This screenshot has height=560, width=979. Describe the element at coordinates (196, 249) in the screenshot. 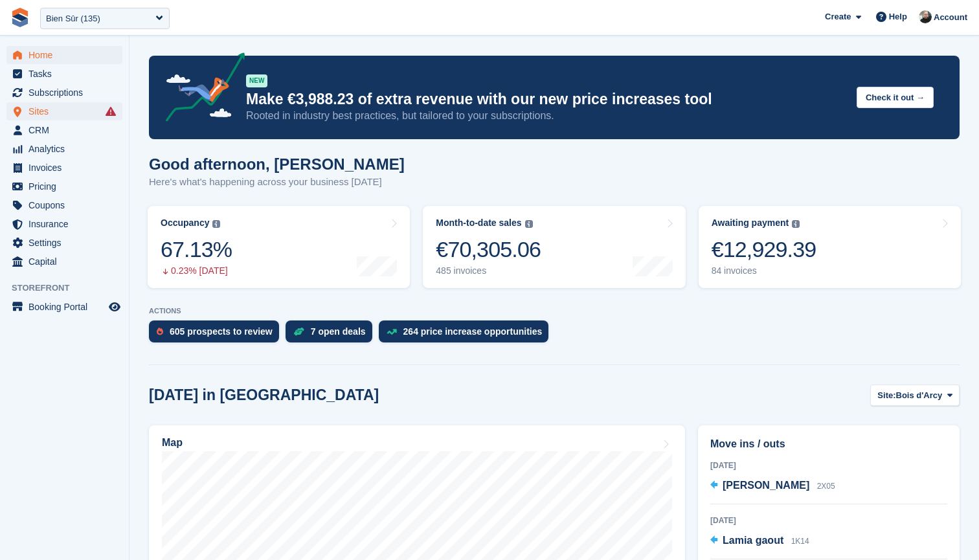

I see `div: 67.13%` at that location.